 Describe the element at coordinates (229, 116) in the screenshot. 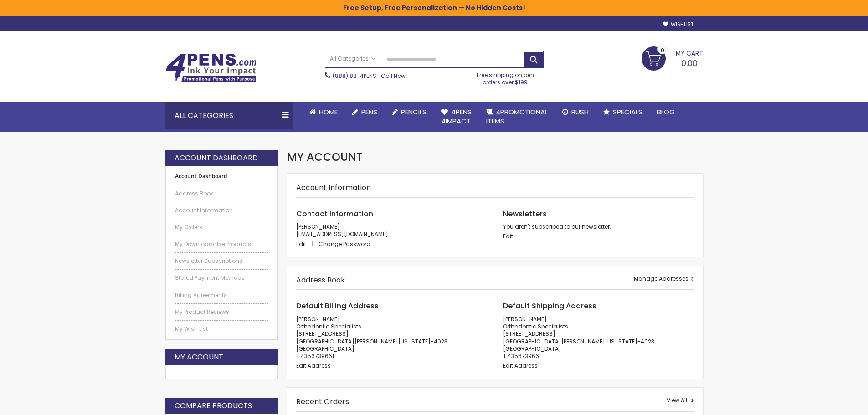

I see `div: All Categories` at that location.